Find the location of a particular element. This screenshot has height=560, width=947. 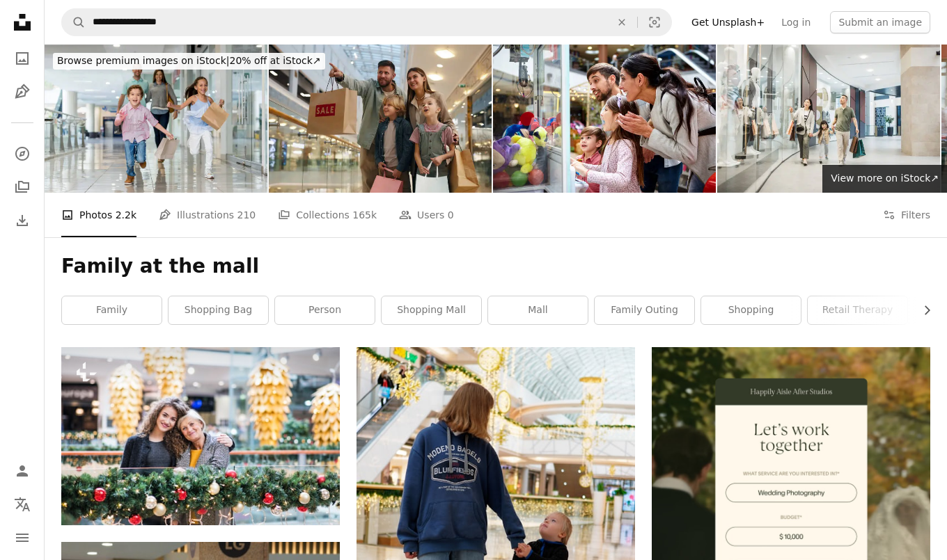

a: person is located at coordinates (325, 310).